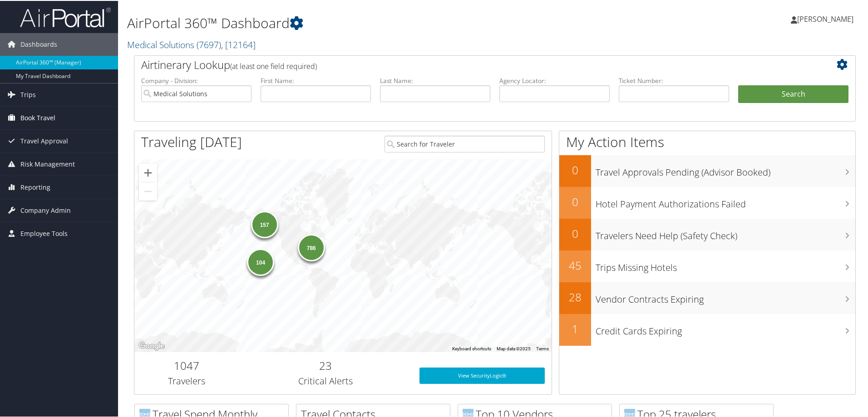 This screenshot has height=417, width=868. Describe the element at coordinates (554, 80) in the screenshot. I see `label: Agency Locator:` at that location.